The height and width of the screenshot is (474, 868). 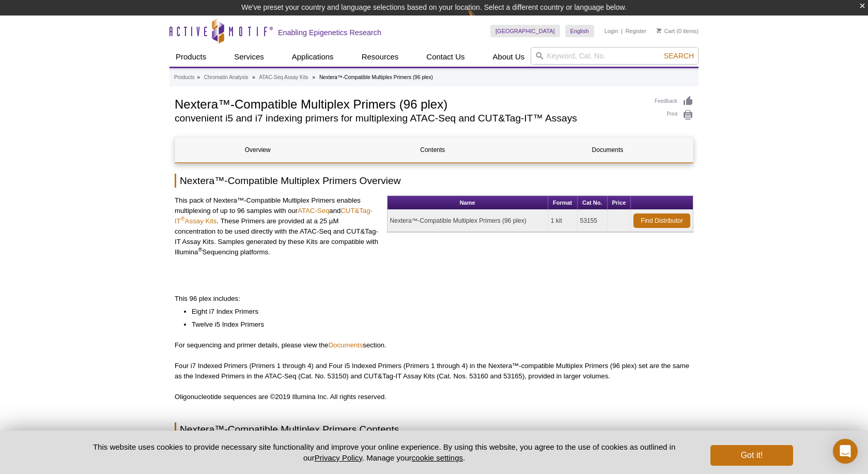 What do you see at coordinates (468, 221) in the screenshot?
I see `td: Nextera™-Compatible Multiplex Primers (96 plex)` at bounding box center [468, 221].